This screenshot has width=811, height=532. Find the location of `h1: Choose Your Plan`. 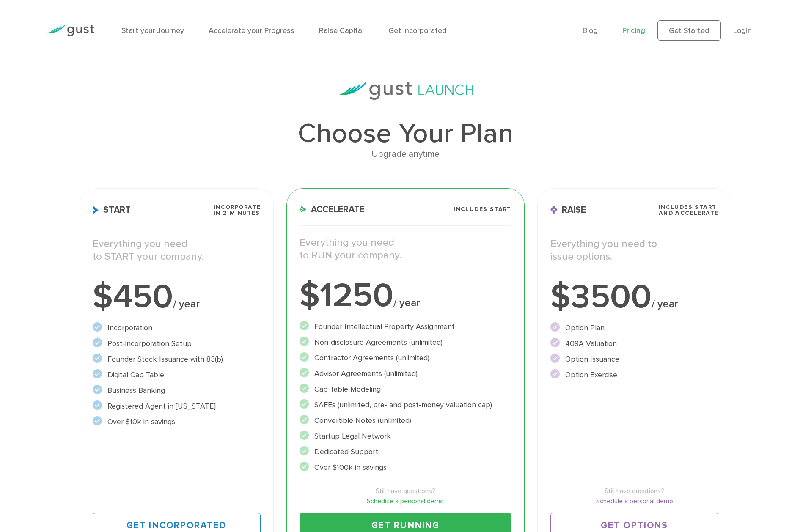

h1: Choose Your Plan is located at coordinates (406, 133).